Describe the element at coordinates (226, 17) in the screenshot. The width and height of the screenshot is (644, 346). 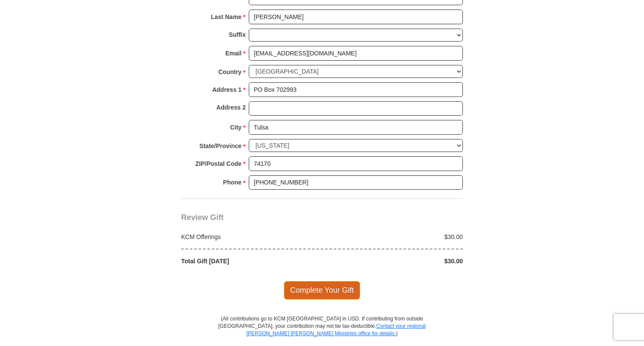
I see `strong: Last Name` at that location.